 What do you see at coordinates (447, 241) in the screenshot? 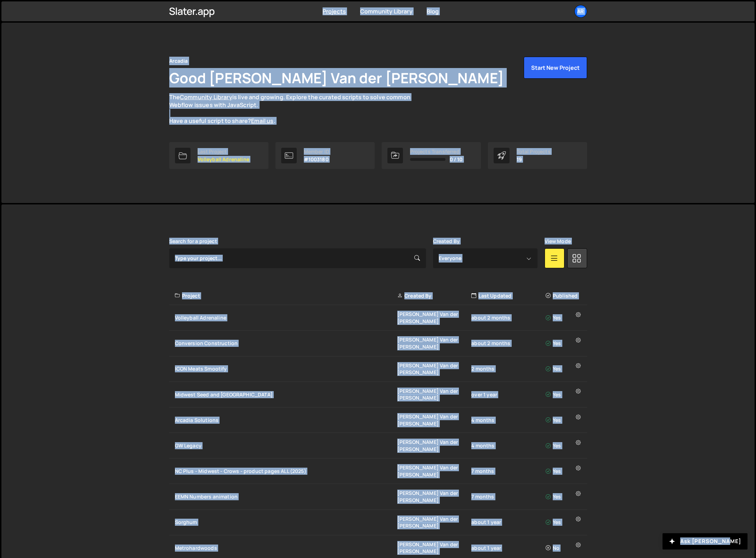
I see `label: Created By` at bounding box center [447, 241].